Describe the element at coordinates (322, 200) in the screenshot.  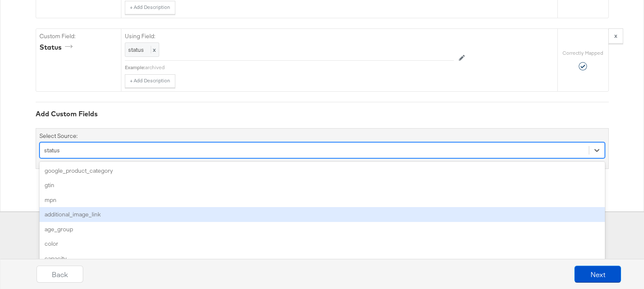
I see `div: mpn` at that location.